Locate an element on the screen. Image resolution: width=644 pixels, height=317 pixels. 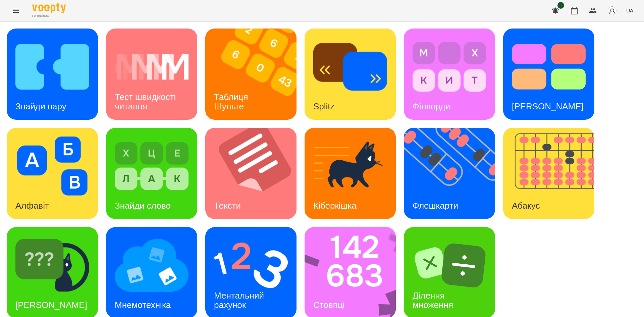
h3: Знайди слово is located at coordinates (143, 206).